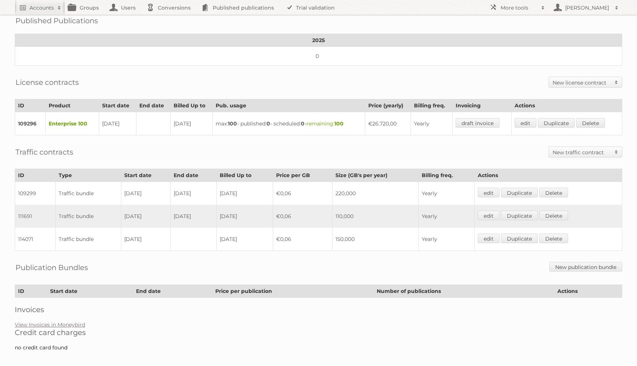 The image size is (637, 366). Describe the element at coordinates (50, 324) in the screenshot. I see `a: View Invoices in Moneybird` at that location.